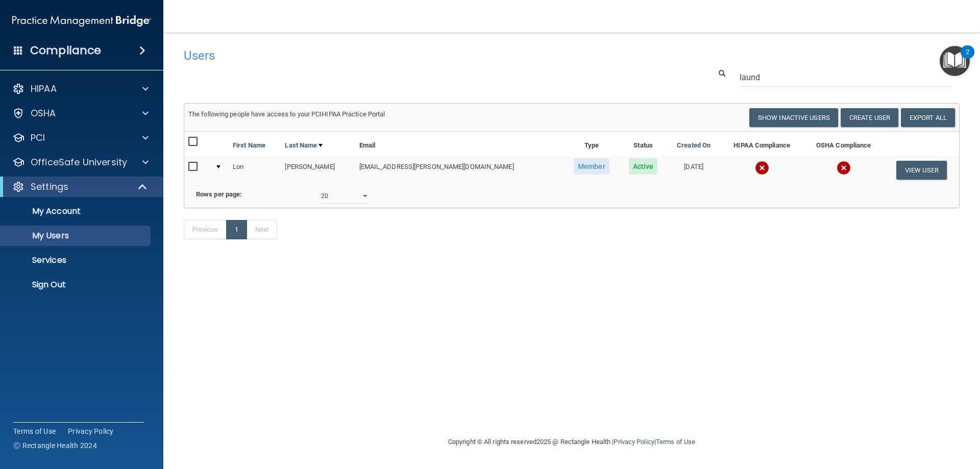 The height and width of the screenshot is (469, 980). Describe the element at coordinates (205, 230) in the screenshot. I see `a: Previous` at that location.